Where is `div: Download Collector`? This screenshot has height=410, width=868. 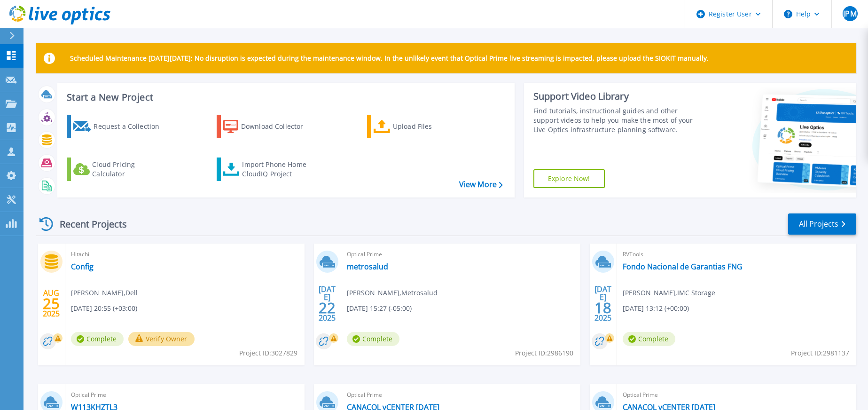 div: Download Collector is located at coordinates (279, 127).